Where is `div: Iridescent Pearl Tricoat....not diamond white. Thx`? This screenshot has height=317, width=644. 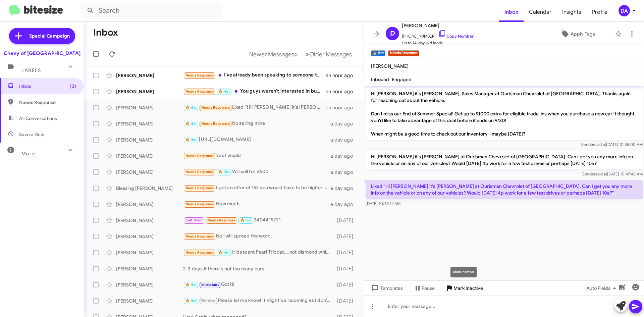 div: Iridescent Pearl Tricoat....not diamond white. Thx is located at coordinates (258, 252).